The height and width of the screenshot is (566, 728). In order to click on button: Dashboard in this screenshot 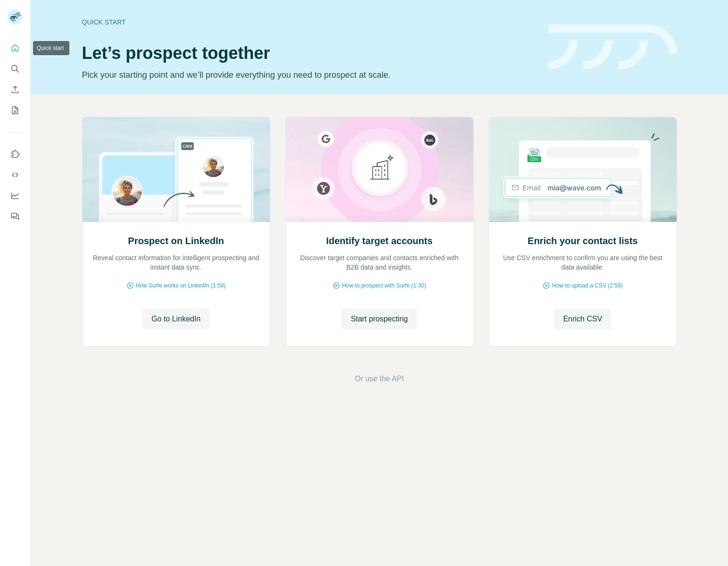, I will do `click(15, 196)`.